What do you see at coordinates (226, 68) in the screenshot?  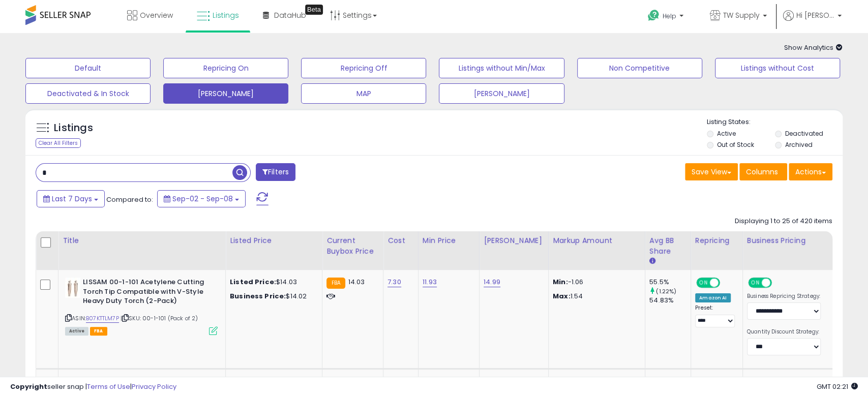 I see `button: Repricing On` at bounding box center [226, 68].